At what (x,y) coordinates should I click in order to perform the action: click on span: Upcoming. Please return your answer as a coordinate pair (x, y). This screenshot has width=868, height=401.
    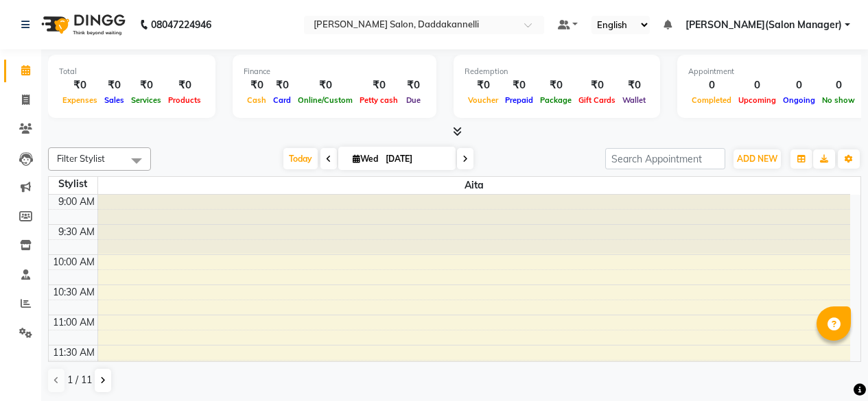
    Looking at the image, I should click on (757, 100).